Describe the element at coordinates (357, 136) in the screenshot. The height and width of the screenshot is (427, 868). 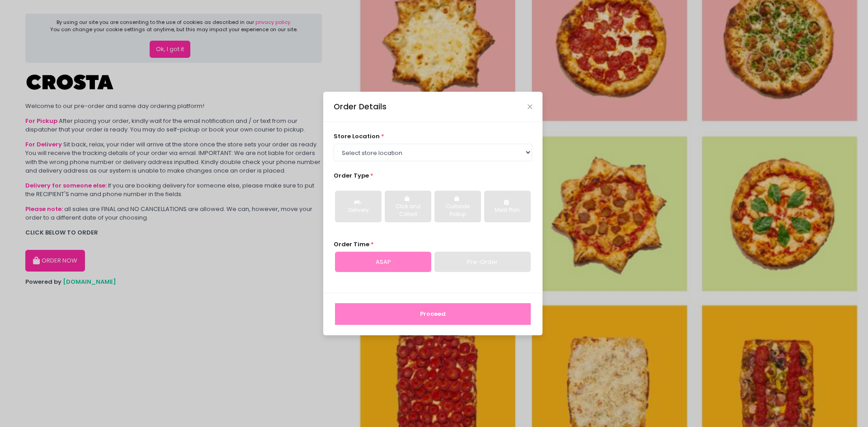
I see `span: store location` at that location.